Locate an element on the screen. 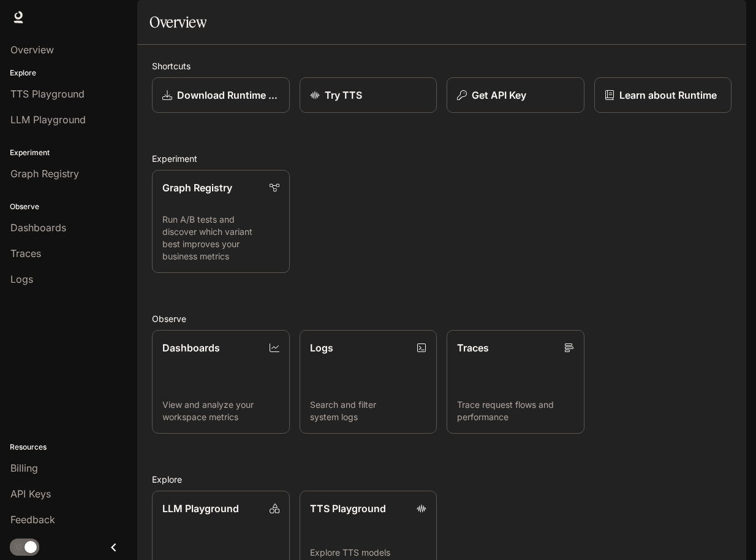 The height and width of the screenshot is (560, 756). h1: Overview is located at coordinates (178, 22).